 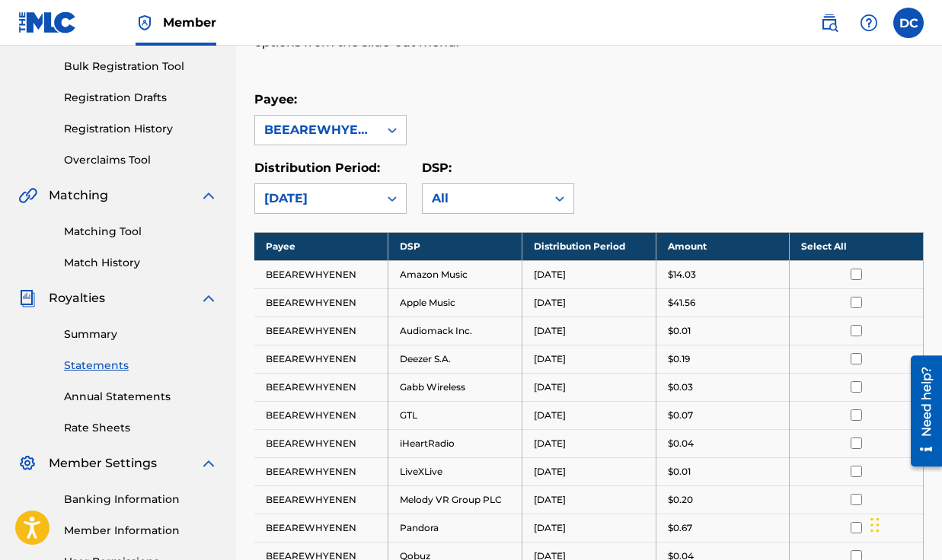 What do you see at coordinates (589, 246) in the screenshot?
I see `th: Distribution Period` at bounding box center [589, 246].